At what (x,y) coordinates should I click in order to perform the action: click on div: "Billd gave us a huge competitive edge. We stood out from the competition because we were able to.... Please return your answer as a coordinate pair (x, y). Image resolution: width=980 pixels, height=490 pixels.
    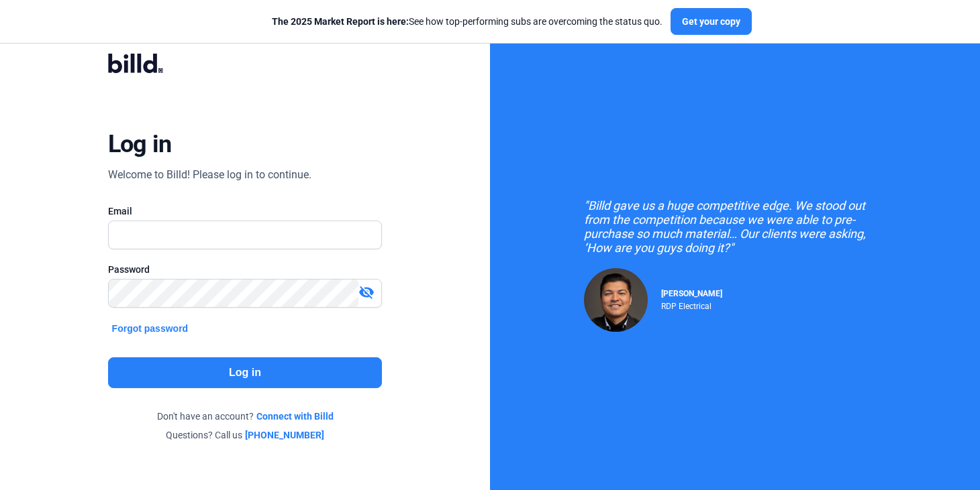
    Looking at the image, I should click on (735, 227).